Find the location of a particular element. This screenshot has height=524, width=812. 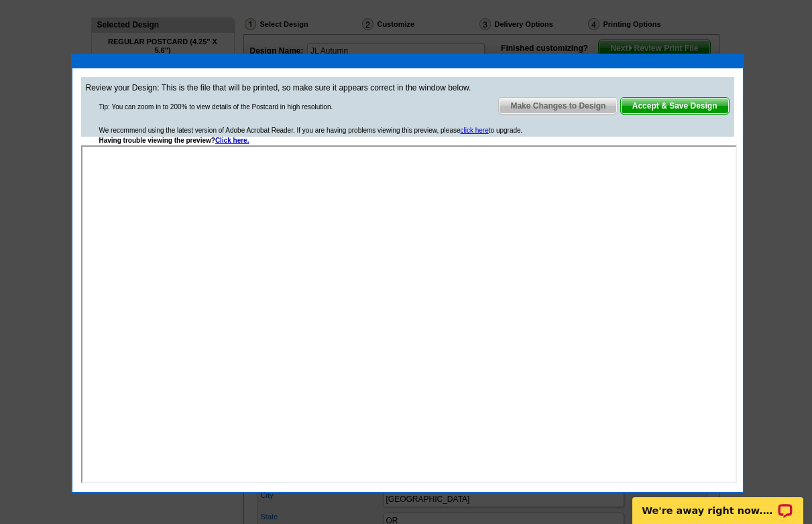

p: We're away right now. Please check back later! is located at coordinates (85, 28).